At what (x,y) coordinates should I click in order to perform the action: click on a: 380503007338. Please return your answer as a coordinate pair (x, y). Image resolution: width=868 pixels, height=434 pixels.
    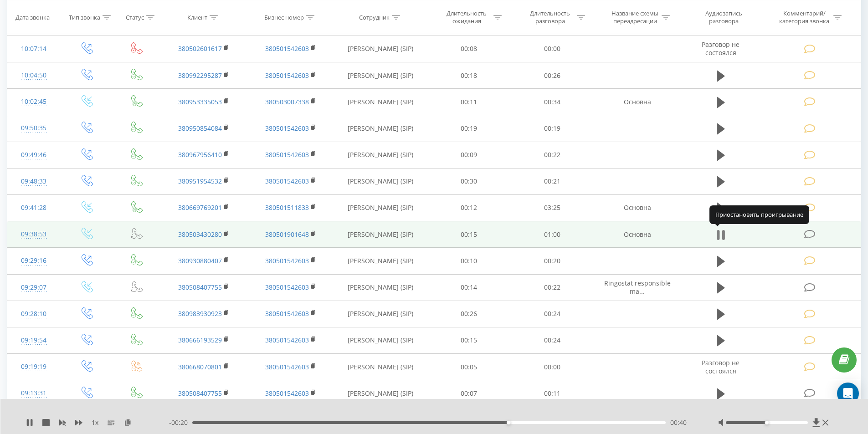
    Looking at the image, I should click on (287, 102).